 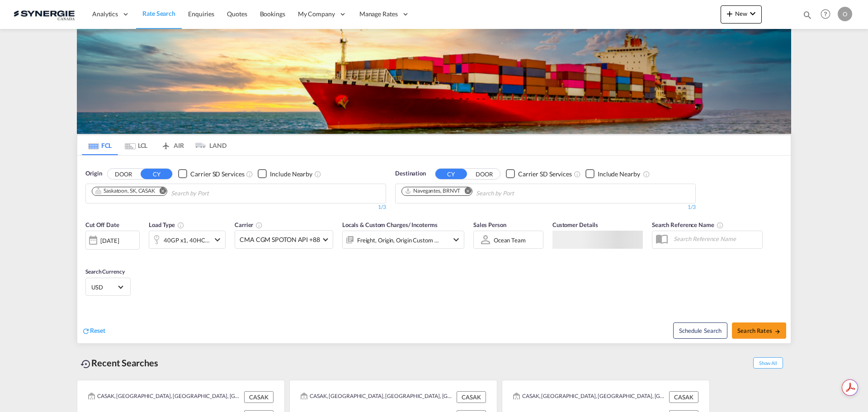 I want to click on div: 40GP x1 40HC x1icon-chevron-down, so click(x=187, y=239).